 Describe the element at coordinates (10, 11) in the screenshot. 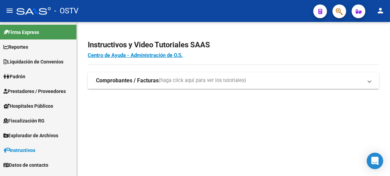

I see `mat-icon: menu` at that location.